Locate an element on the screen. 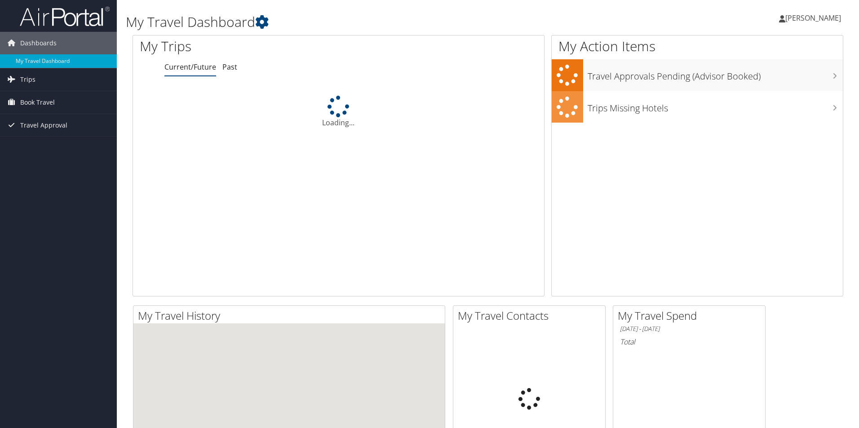 The width and height of the screenshot is (859, 428). h1: My Trips is located at coordinates (253, 46).